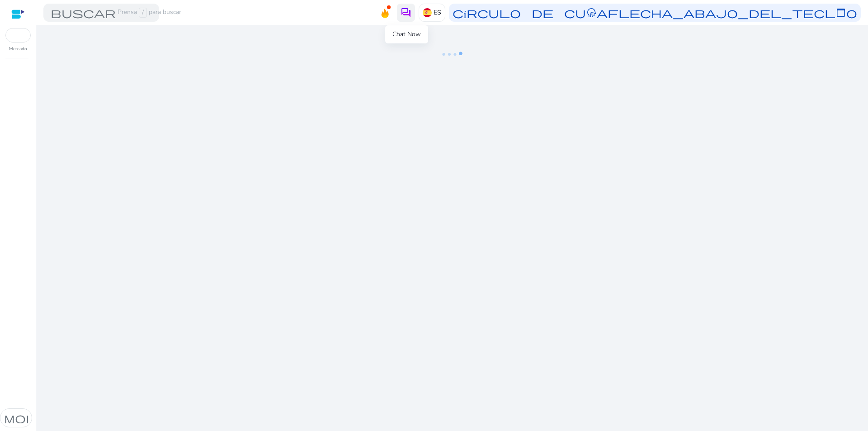 Image resolution: width=868 pixels, height=431 pixels. I want to click on font: Mercado, so click(18, 49).